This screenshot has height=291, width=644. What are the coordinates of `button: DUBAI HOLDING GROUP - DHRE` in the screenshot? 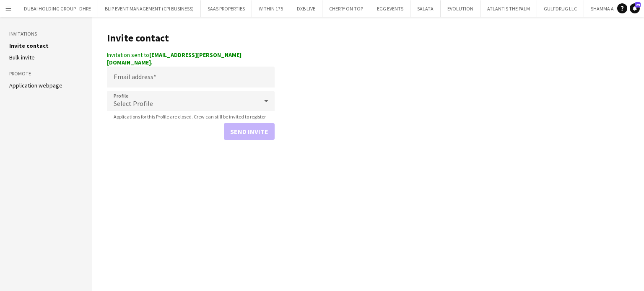 It's located at (58, 8).